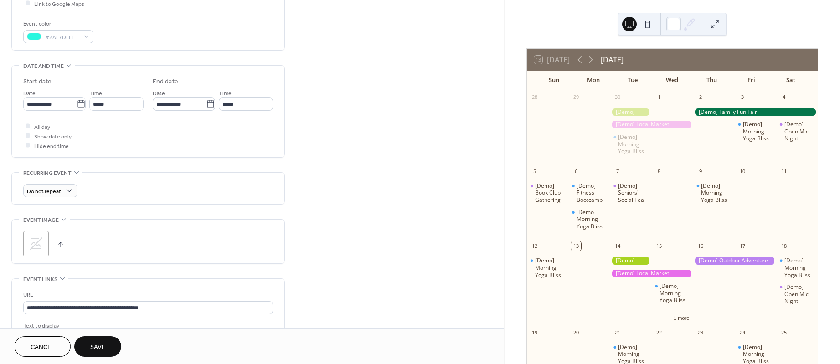 This screenshot has width=840, height=364. Describe the element at coordinates (742, 171) in the screenshot. I see `div: 10` at that location.